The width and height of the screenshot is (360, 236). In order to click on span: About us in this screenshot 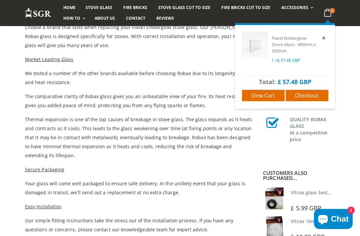, I will do `click(105, 18)`.